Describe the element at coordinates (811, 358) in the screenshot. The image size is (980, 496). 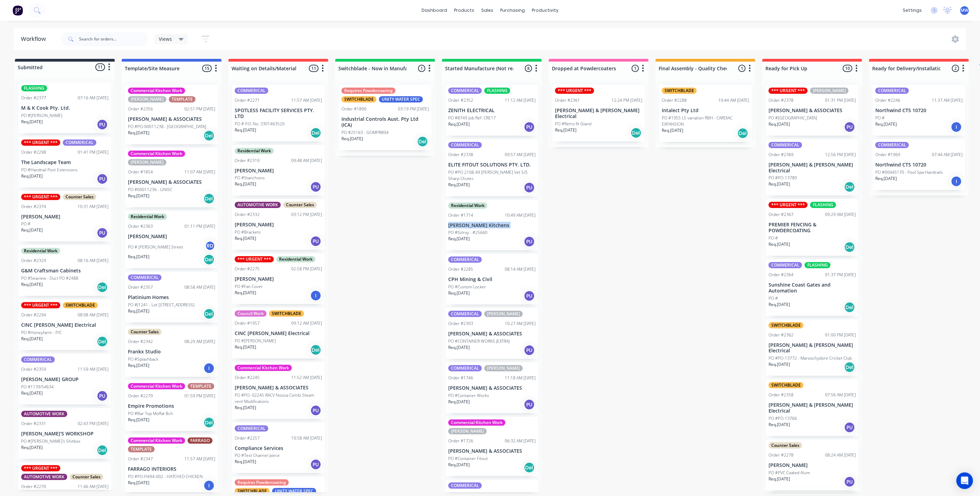
I see `p: PO #PO-13772 - Maroochydore Cricket Club` at that location.